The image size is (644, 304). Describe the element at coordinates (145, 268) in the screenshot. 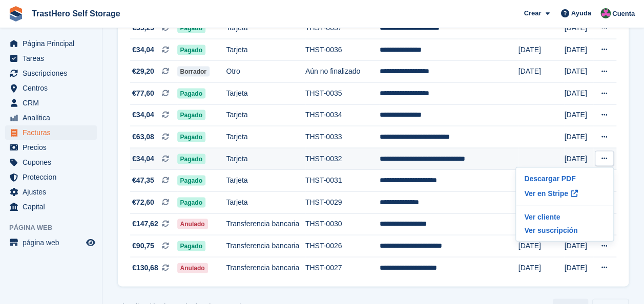

I see `span: €130,68` at that location.